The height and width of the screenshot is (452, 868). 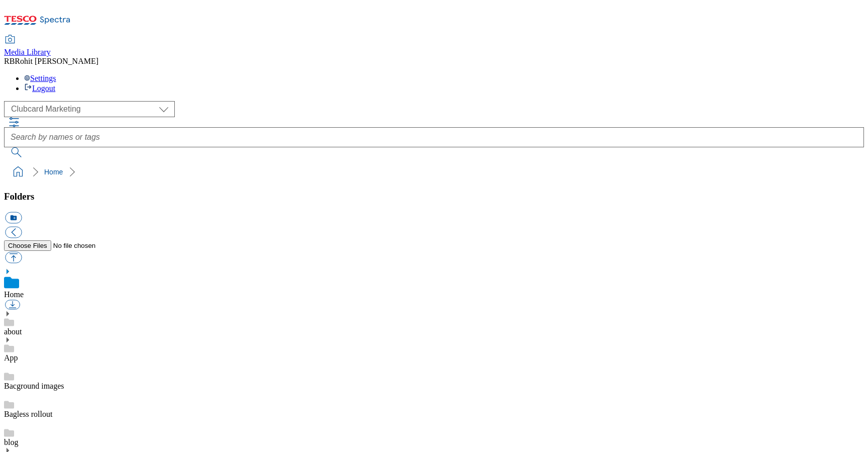 I want to click on h3: Folders, so click(x=434, y=197).